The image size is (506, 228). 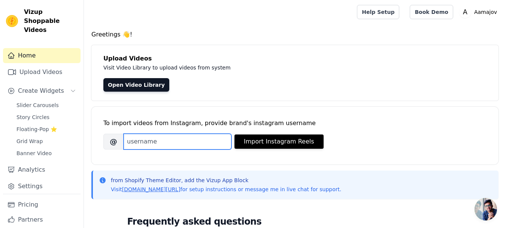 I want to click on a: Help Setup, so click(x=378, y=12).